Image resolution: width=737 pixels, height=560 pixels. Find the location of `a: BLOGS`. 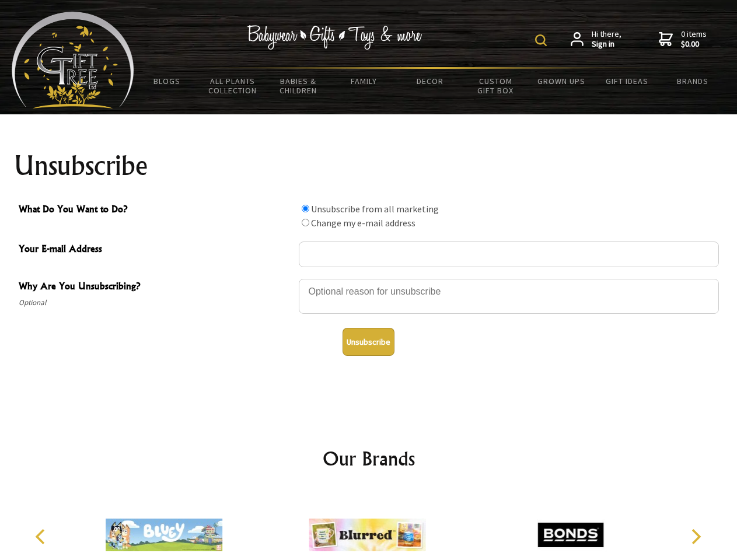

a: BLOGS is located at coordinates (167, 81).